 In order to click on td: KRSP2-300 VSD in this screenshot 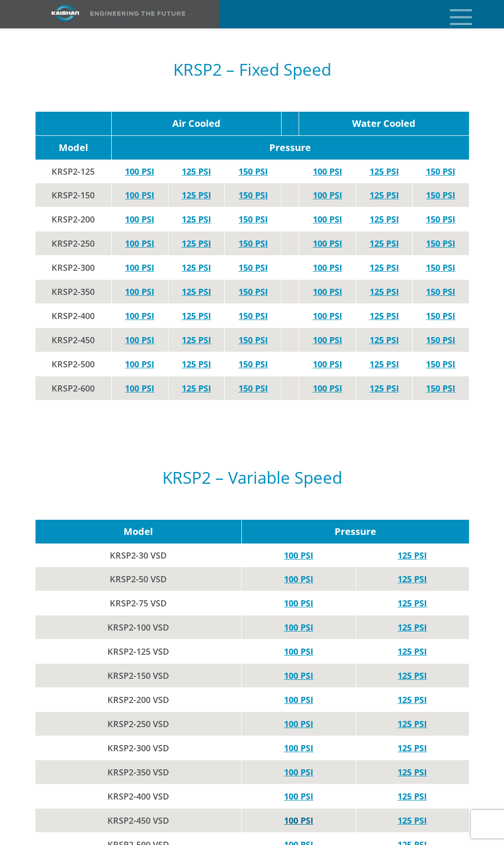, I will do `click(138, 748)`.